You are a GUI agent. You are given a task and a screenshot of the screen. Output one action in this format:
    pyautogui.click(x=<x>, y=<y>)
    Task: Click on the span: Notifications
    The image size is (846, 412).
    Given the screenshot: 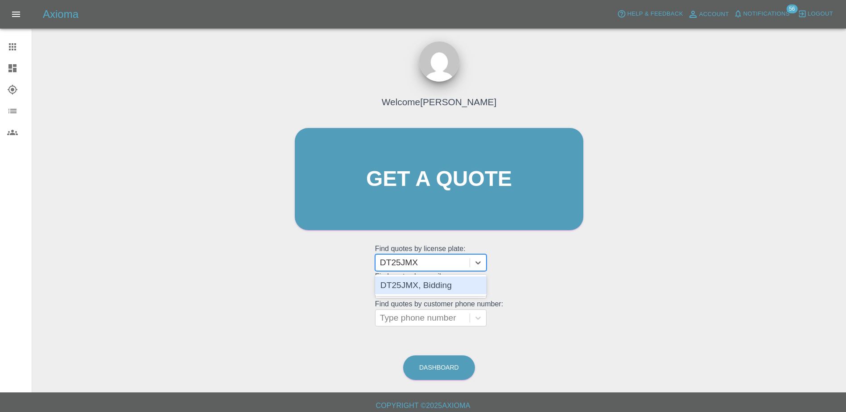 What is the action you would take?
    pyautogui.click(x=767, y=14)
    